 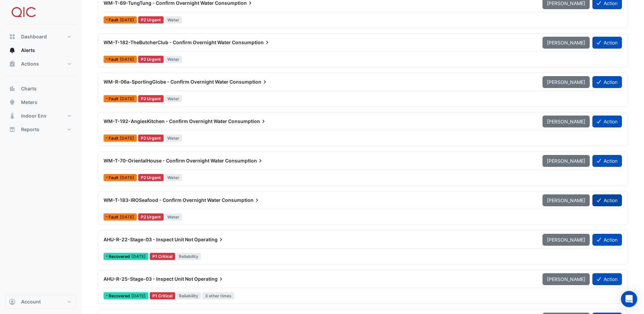 What do you see at coordinates (33, 116) in the screenshot?
I see `span: Indoor Env` at bounding box center [33, 116].